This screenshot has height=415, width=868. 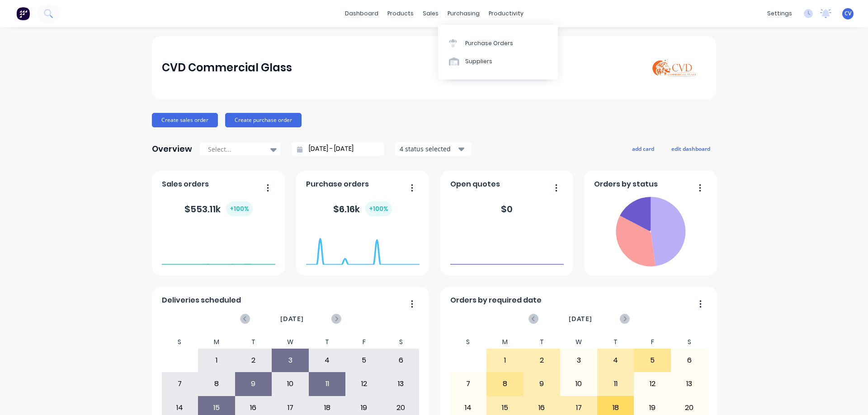 I want to click on div: Overview, so click(x=172, y=149).